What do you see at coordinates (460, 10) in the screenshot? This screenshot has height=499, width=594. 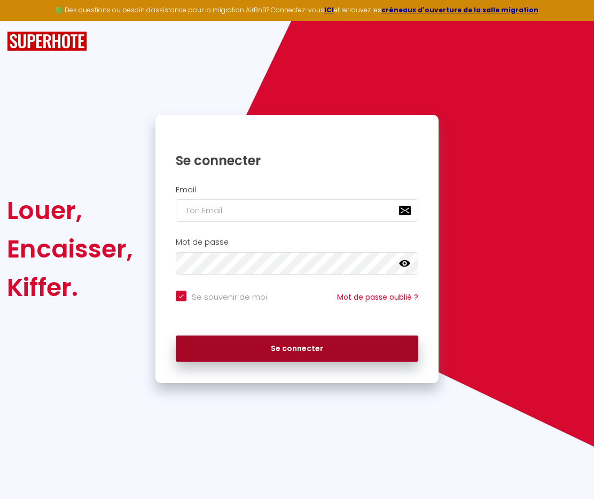 I see `strong: créneaux d'ouverture de la salle migration` at bounding box center [460, 10].